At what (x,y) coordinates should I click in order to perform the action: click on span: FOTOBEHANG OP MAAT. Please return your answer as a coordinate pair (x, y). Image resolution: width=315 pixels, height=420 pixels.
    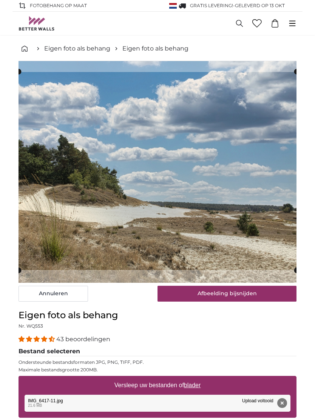
    Looking at the image, I should click on (58, 6).